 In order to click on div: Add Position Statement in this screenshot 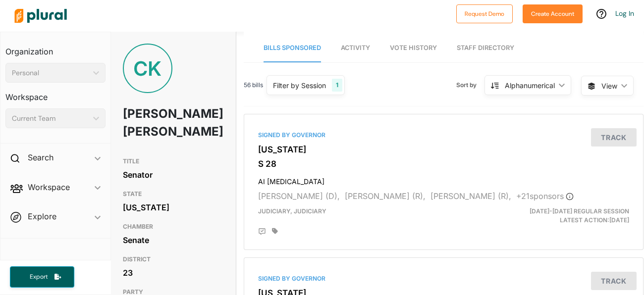, I will do `click(262, 231)`.